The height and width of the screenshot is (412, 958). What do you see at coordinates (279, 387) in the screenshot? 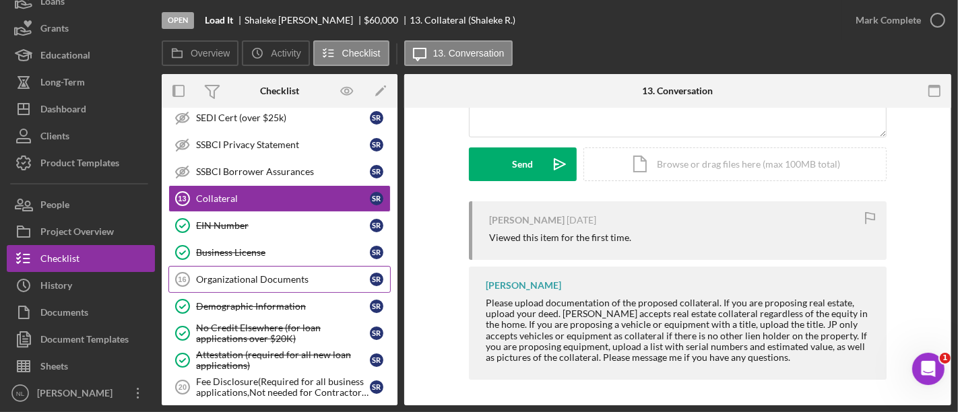
I see `a: 20Fee Disclosure(Required for all business applications,Not needed for Contractor loans)SR` at bounding box center [279, 387].